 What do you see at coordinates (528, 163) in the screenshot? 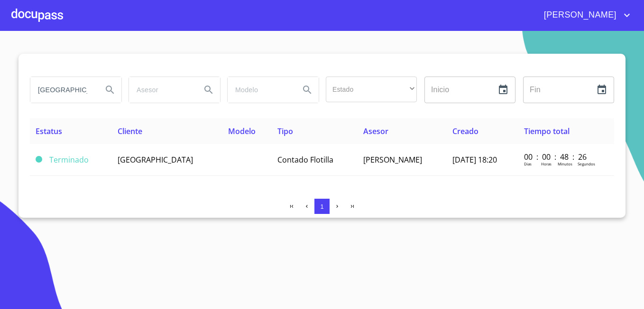
I see `p: Dias` at bounding box center [528, 163].